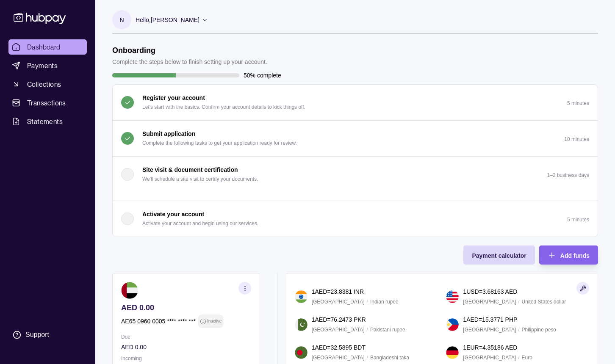 The image size is (615, 364). Describe the element at coordinates (338, 291) in the screenshot. I see `p: 1 AED = 23.8381 INR` at that location.